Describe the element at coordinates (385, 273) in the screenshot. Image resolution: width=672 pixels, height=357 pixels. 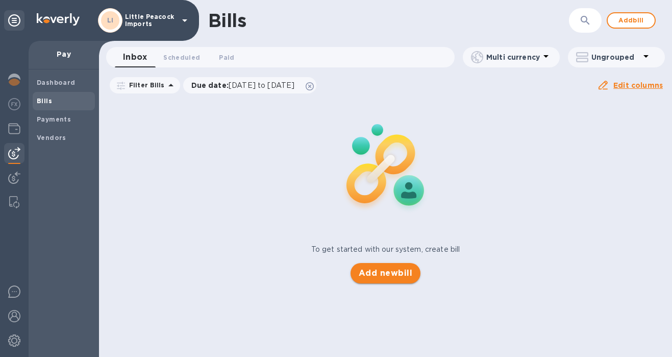
I see `button: Add newbill` at that location.